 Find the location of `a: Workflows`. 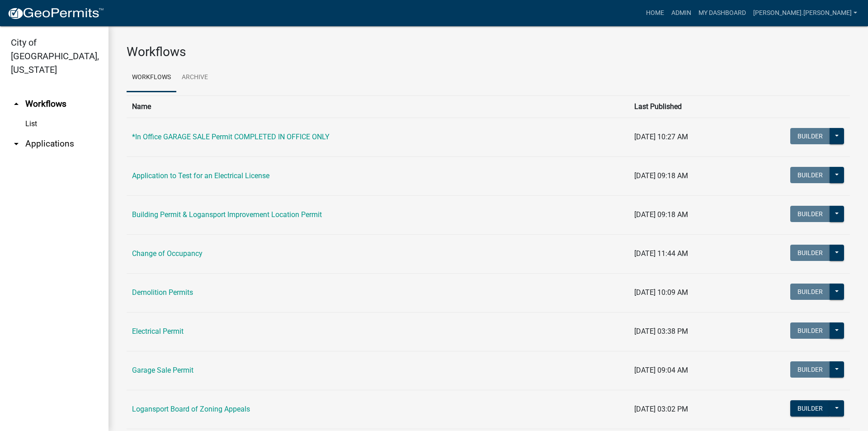

a: Workflows is located at coordinates (151, 78).